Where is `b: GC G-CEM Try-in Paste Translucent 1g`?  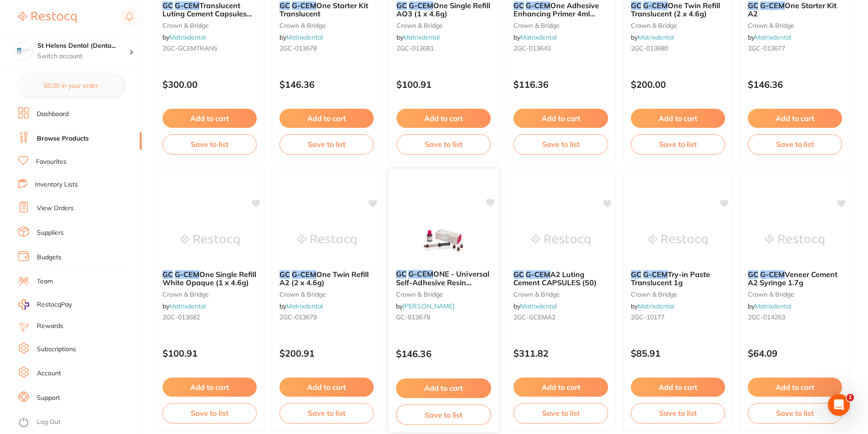 b: GC G-CEM Try-in Paste Translucent 1g is located at coordinates (678, 279).